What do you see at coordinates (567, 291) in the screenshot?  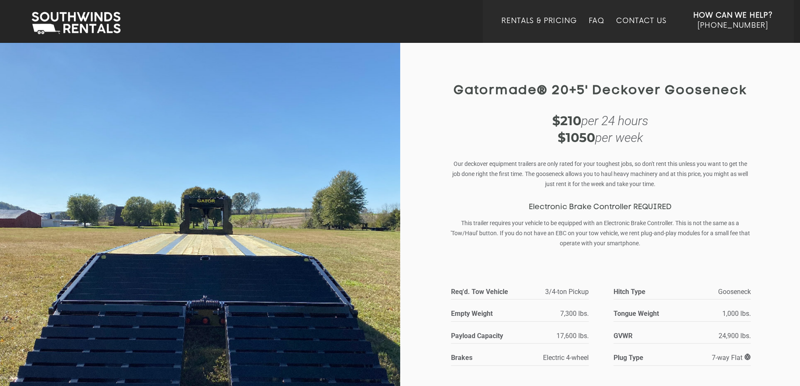 I see `span: 3/4-ton Pickup` at bounding box center [567, 291].